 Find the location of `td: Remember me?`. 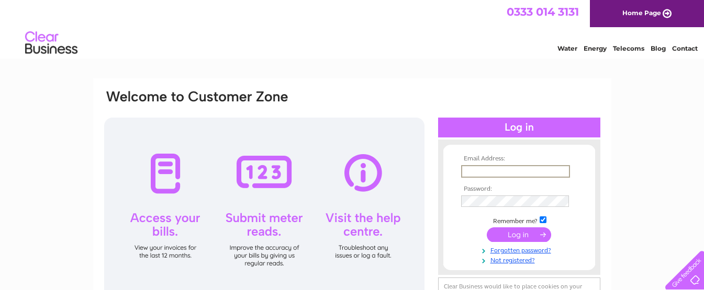

td: Remember me? is located at coordinates (519, 220).